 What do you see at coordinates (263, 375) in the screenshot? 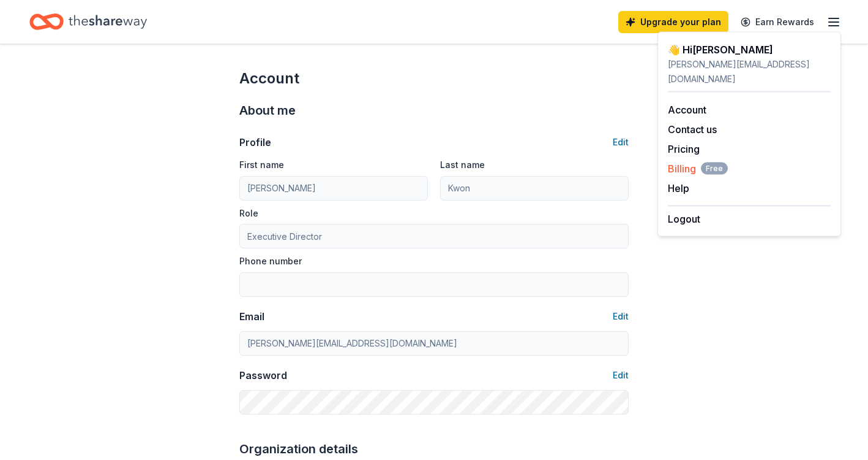
I see `div: Password` at bounding box center [263, 375].